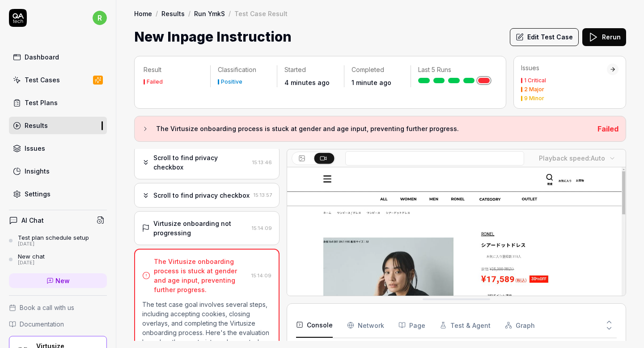 This screenshot has height=348, width=644. I want to click on div: 9 Minor, so click(534, 98).